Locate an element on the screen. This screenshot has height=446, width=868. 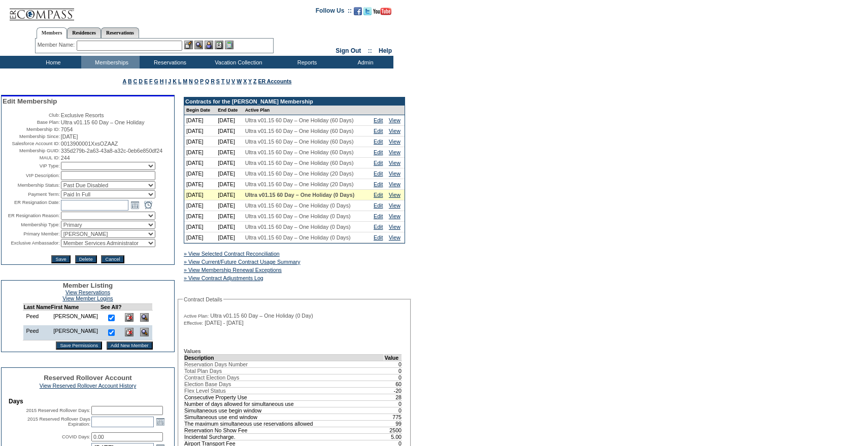
td: Base Plan: is located at coordinates (31, 123).